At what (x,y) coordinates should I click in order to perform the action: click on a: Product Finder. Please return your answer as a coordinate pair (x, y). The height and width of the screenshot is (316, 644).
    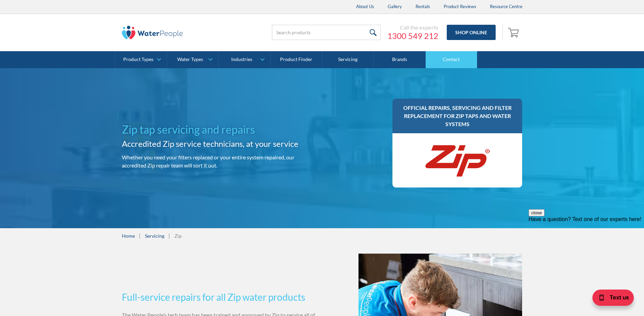
    Looking at the image, I should click on (296, 60).